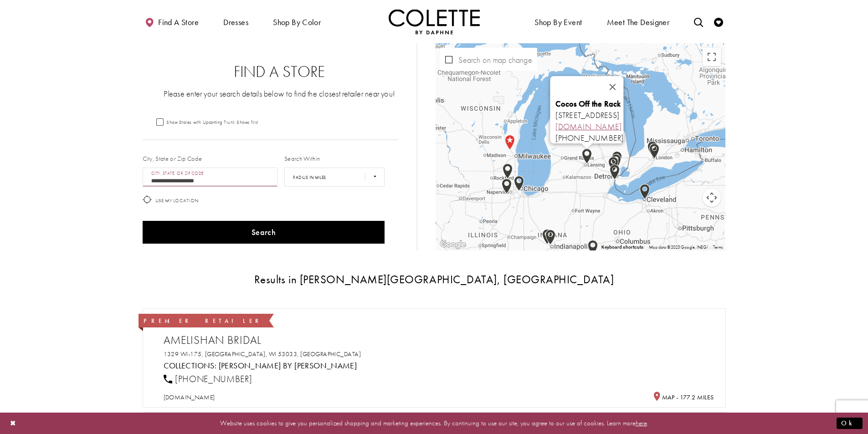  Describe the element at coordinates (644, 191) in the screenshot. I see `img: Google Image #40` at that location.